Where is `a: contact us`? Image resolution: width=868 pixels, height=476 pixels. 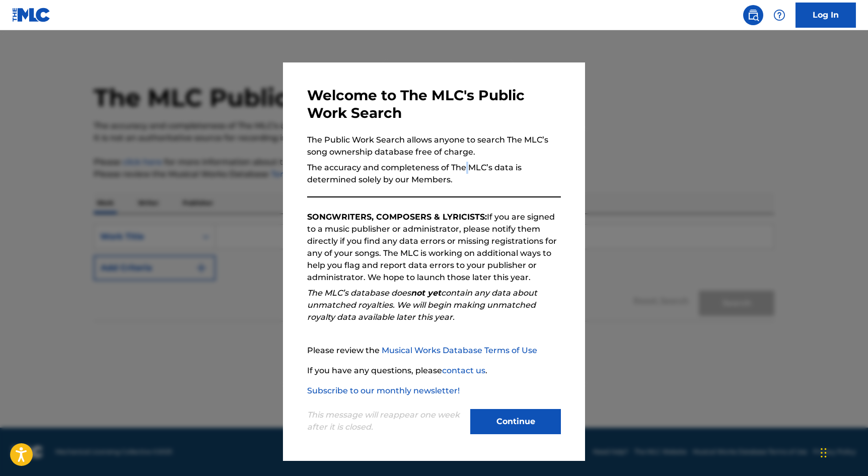
a: contact us is located at coordinates (464, 370).